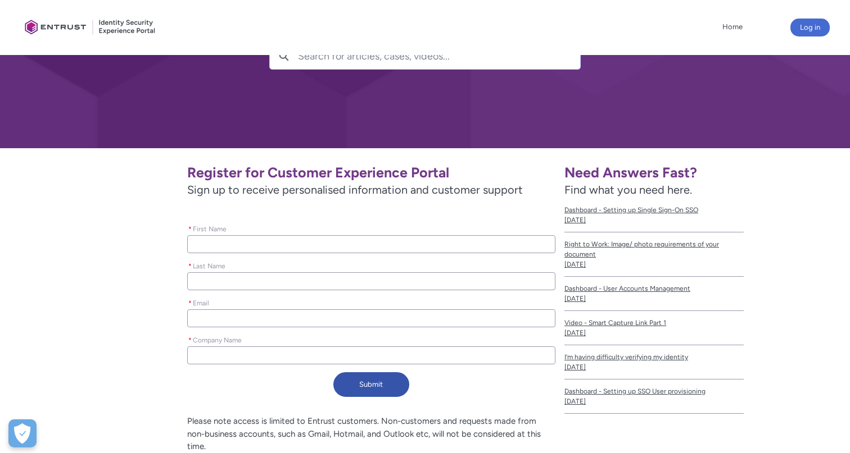  Describe the element at coordinates (439, 56) in the screenshot. I see `input: Search for articles, cases, videos...` at that location.